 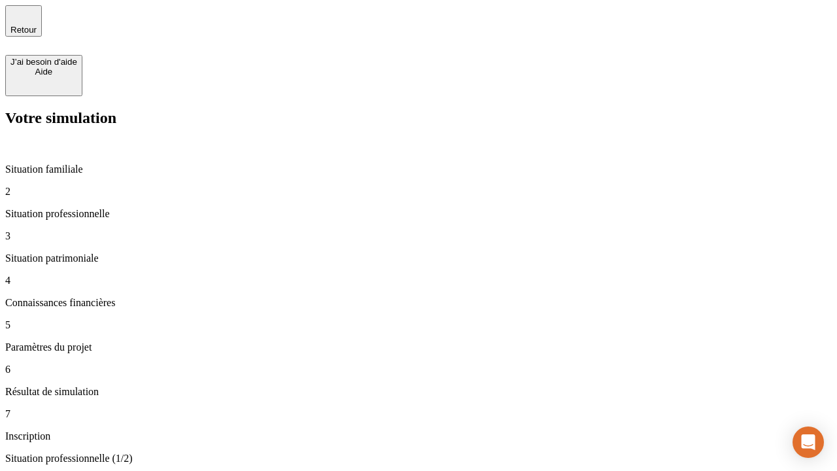 I want to click on p: Paramètres du projet, so click(x=419, y=347).